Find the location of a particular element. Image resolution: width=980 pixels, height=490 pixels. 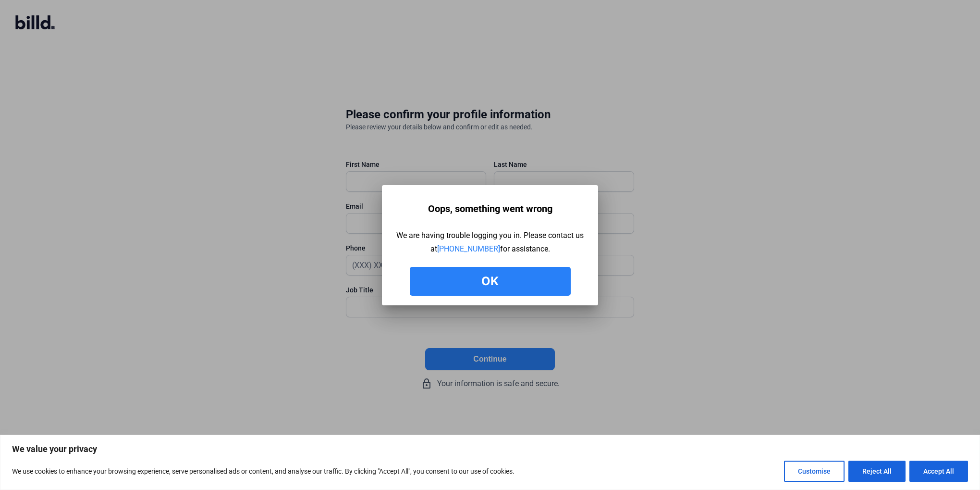

button: Ok is located at coordinates (490, 281).